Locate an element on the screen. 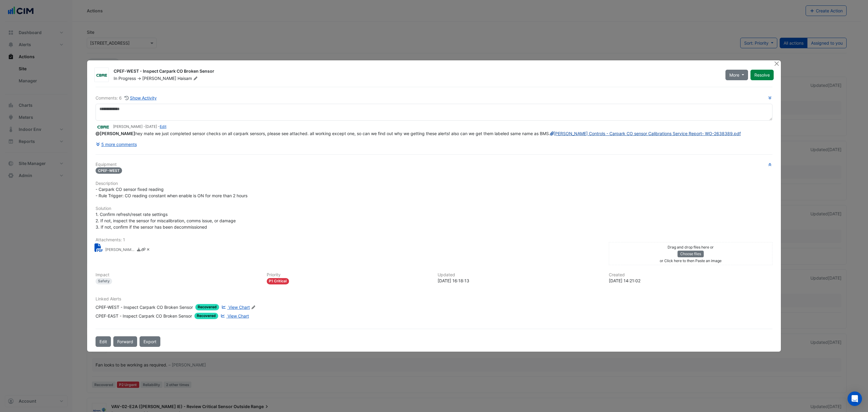 This screenshot has height=412, width=868. button: Choose files is located at coordinates (690, 254).